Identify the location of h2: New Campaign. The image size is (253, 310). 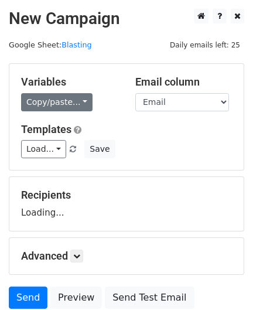
(126, 19).